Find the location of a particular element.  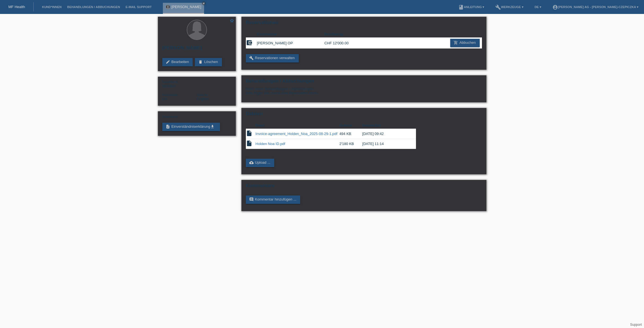

th: Datei is located at coordinates (298, 126).